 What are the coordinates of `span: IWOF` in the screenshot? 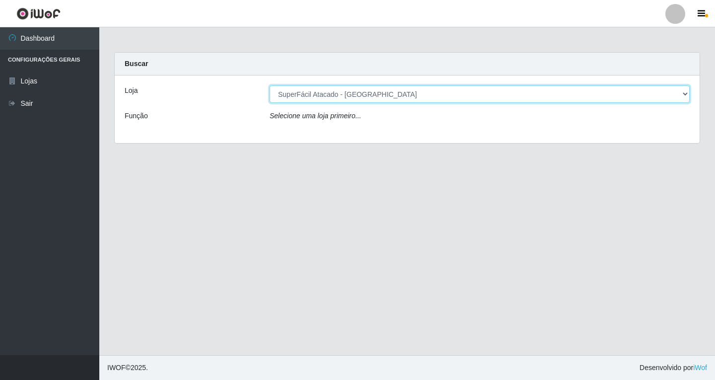 It's located at (116, 368).